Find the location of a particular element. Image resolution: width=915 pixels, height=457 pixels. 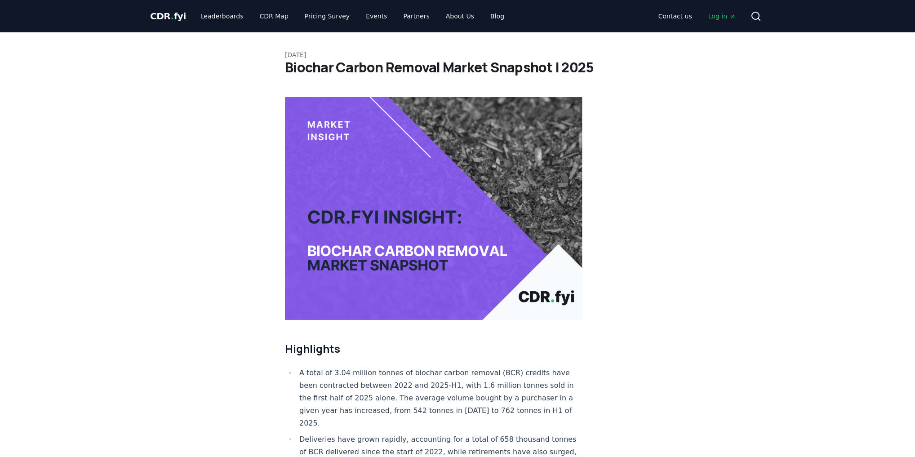

a: Events is located at coordinates (376, 16).